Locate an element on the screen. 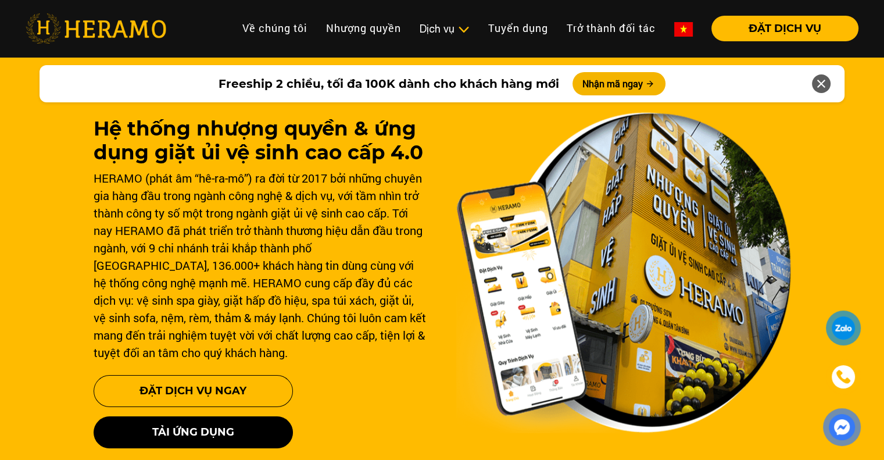  a: Đặt Dịch Vụ Ngay is located at coordinates (193, 391).